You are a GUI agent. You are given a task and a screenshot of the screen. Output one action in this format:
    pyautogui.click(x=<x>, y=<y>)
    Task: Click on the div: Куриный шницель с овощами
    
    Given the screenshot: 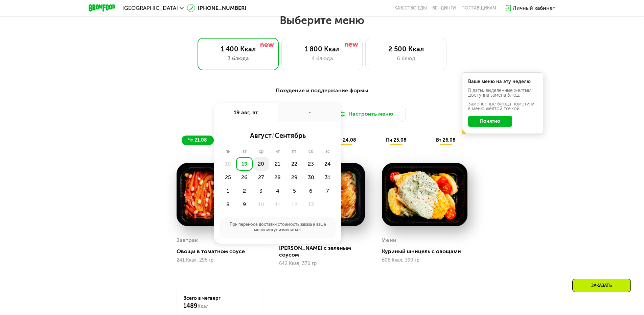 What is the action you would take?
    pyautogui.click(x=427, y=251)
    